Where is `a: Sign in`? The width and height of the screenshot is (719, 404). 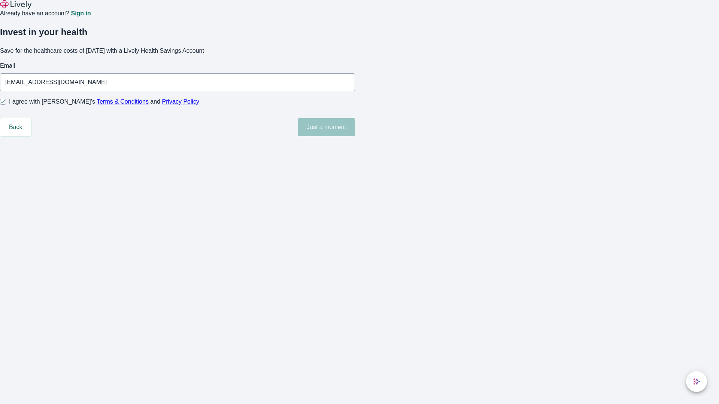
a: Sign in is located at coordinates (80, 13).